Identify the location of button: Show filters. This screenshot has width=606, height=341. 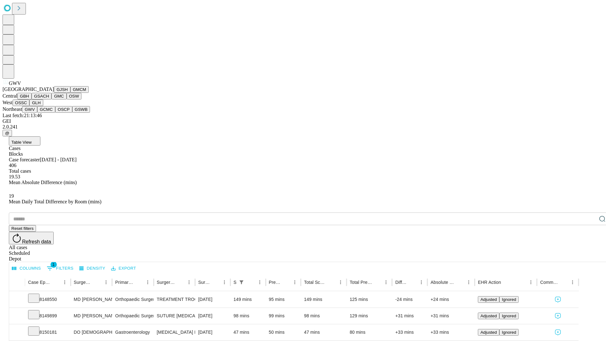
(241, 282).